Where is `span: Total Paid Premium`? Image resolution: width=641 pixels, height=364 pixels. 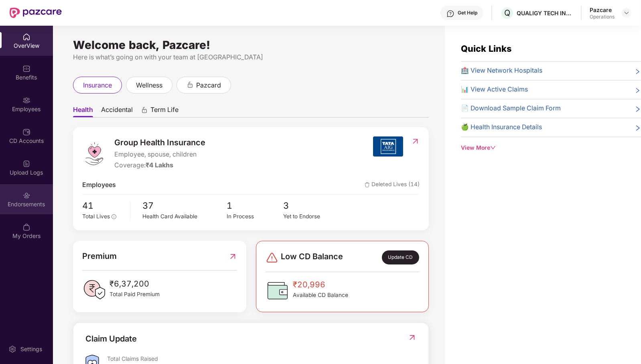 span: Total Paid Premium is located at coordinates (135, 295).